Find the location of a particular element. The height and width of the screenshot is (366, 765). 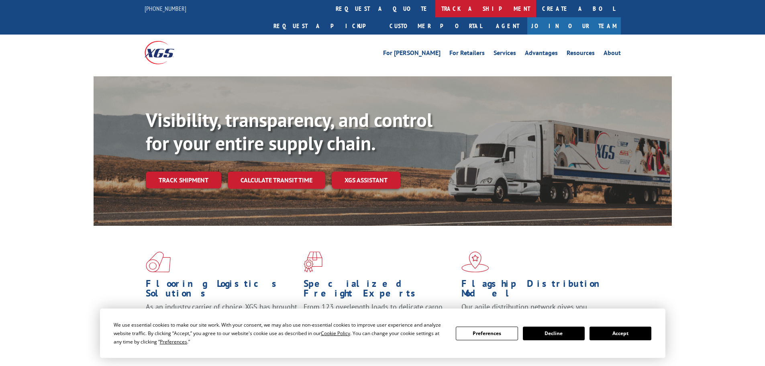

a: Agent is located at coordinates (507, 26).